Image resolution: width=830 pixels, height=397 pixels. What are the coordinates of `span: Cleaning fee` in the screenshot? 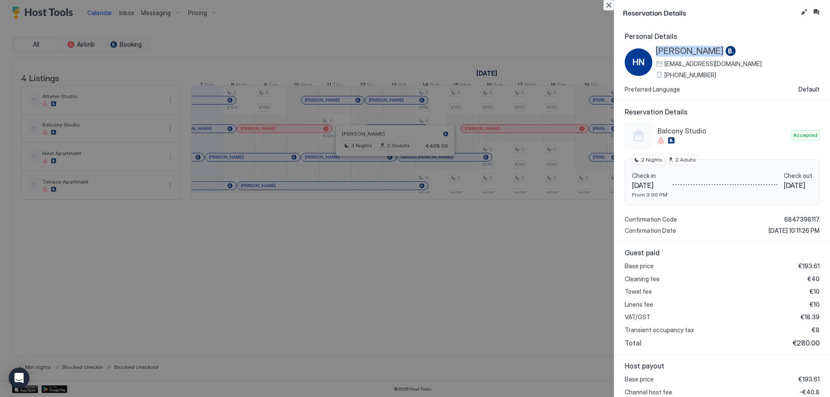 It's located at (642, 279).